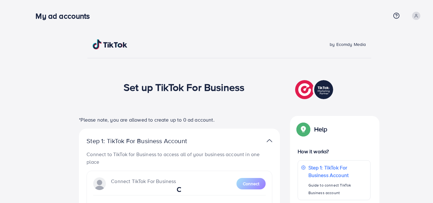  What do you see at coordinates (321, 129) in the screenshot?
I see `p: Help` at bounding box center [321, 129].